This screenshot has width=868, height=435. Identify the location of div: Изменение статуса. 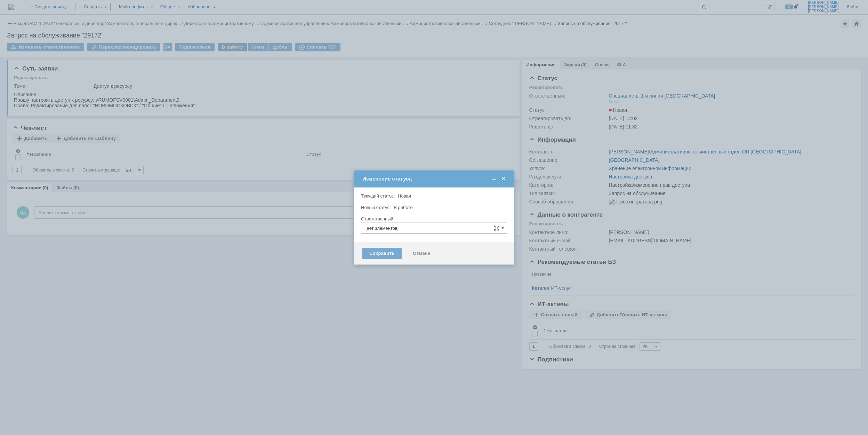
(435, 179).